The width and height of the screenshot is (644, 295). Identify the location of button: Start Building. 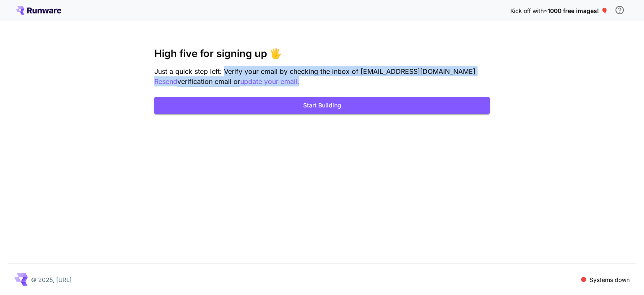
(322, 105).